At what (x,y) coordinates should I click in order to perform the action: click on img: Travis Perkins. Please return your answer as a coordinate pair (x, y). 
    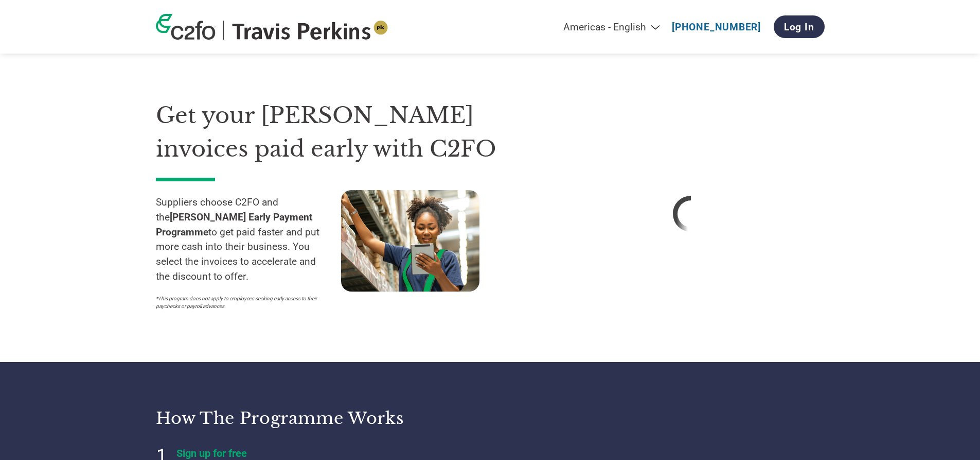
    Looking at the image, I should click on (310, 30).